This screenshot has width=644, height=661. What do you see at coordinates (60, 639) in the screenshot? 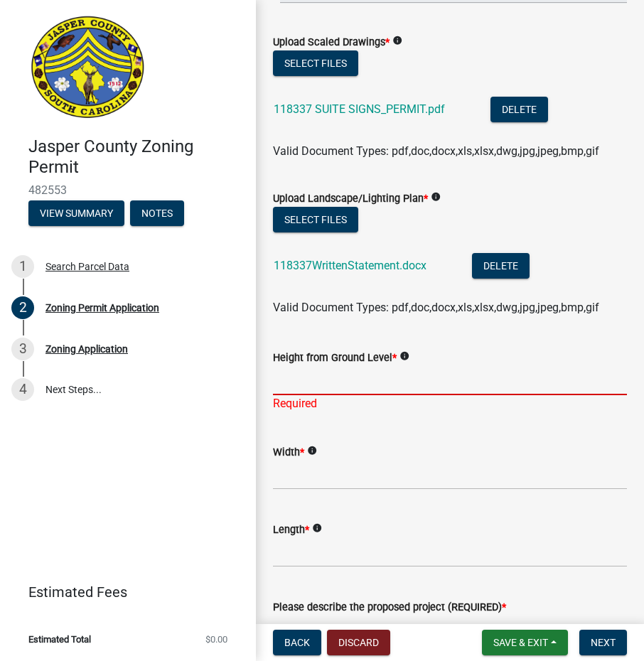
I see `span: Estimated Total` at bounding box center [60, 639].